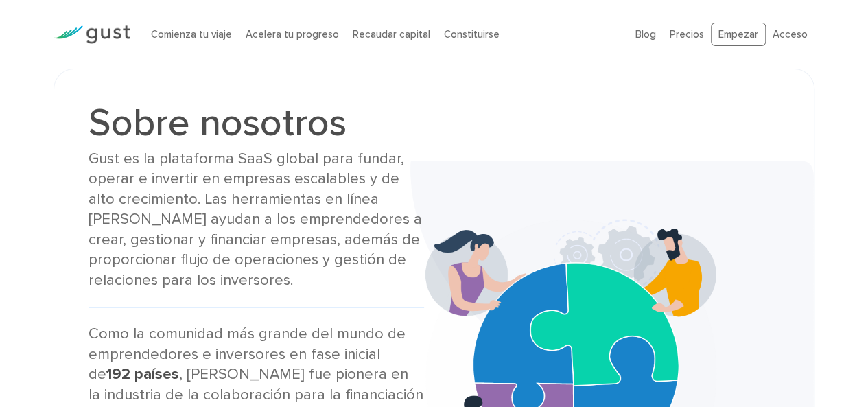  Describe the element at coordinates (471, 34) in the screenshot. I see `font: Constituirse` at that location.